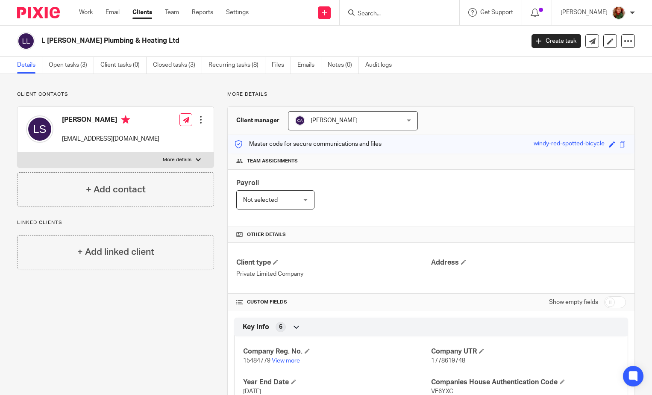 This screenshot has width=652, height=395. I want to click on img: Pixie, so click(38, 12).